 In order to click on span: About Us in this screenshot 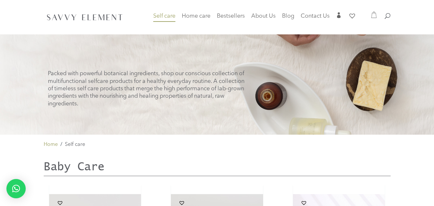, I will do `click(263, 16)`.